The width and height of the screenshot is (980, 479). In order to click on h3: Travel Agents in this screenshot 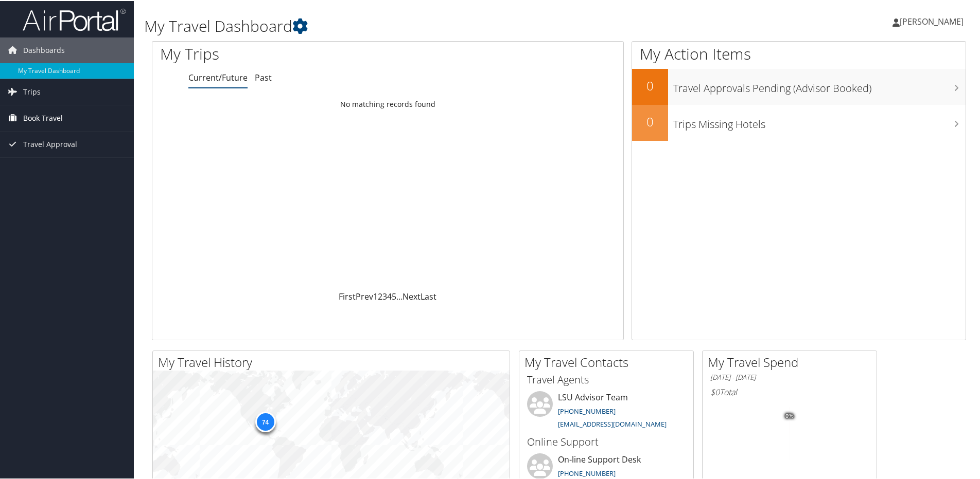, I will do `click(607, 379)`.